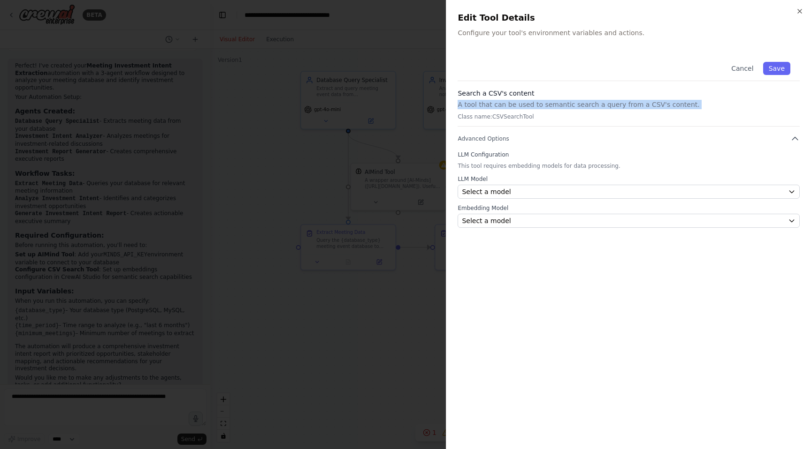  I want to click on button: Save, so click(776, 68).